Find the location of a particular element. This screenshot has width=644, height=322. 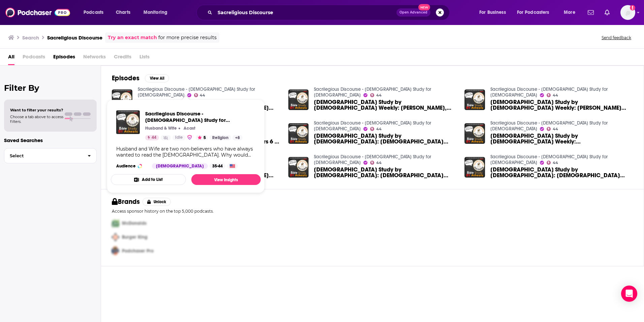

span: McDonalds is located at coordinates (134, 223).